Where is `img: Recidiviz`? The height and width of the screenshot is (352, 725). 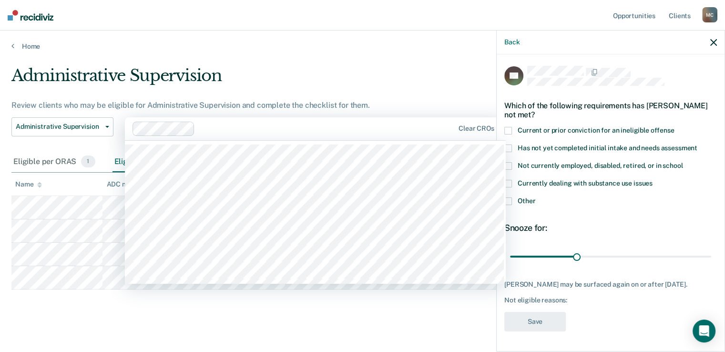
img: Recidiviz is located at coordinates (30, 15).